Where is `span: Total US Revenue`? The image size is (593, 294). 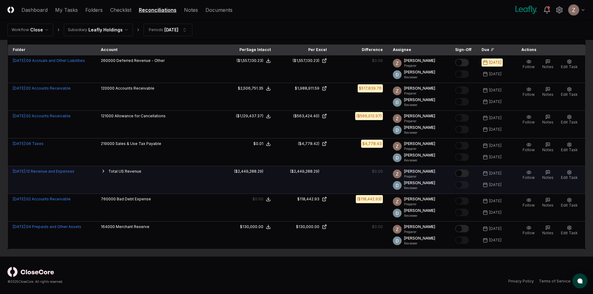 span: Total US Revenue is located at coordinates (125, 171).